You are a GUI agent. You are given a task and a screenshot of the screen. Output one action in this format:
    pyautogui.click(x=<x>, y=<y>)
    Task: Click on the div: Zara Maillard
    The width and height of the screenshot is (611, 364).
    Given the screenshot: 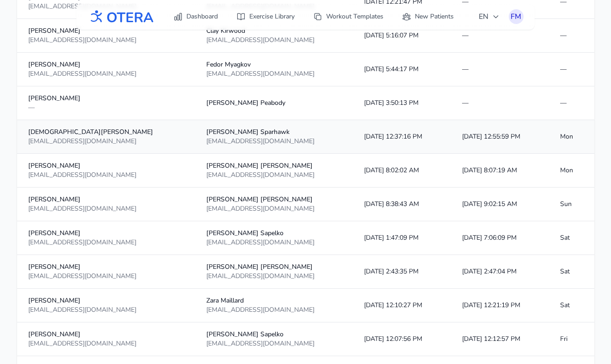 What is the action you would take?
    pyautogui.click(x=274, y=301)
    